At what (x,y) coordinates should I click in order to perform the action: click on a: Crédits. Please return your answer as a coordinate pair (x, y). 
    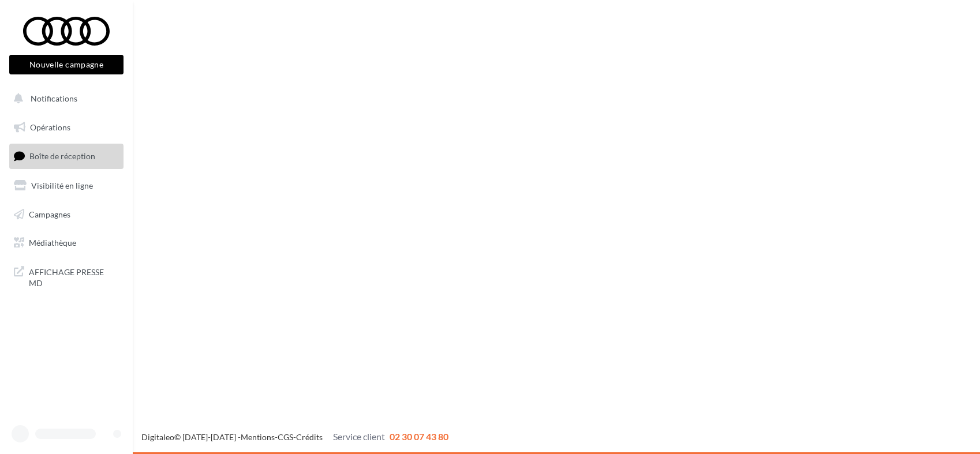
    Looking at the image, I should click on (309, 437).